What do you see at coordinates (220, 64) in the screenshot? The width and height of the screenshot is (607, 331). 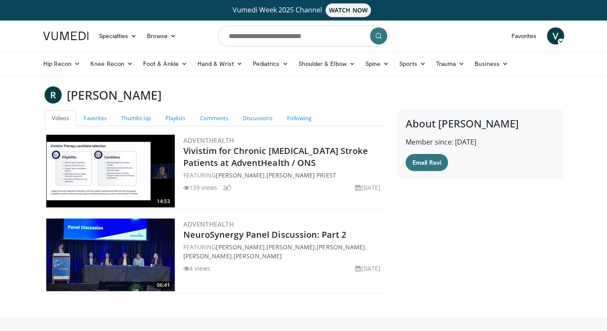 I see `a: Hand & Wrist` at bounding box center [220, 64].